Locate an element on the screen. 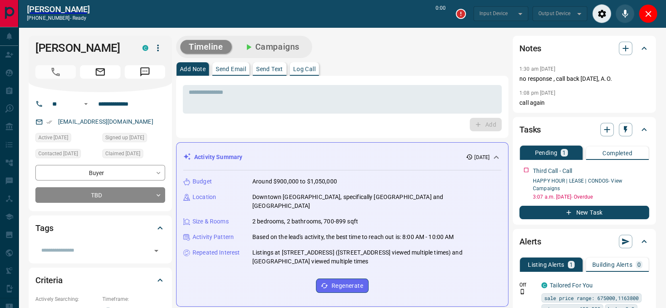 Image resolution: width=666 pixels, height=308 pixels. p: call again is located at coordinates (584, 103).